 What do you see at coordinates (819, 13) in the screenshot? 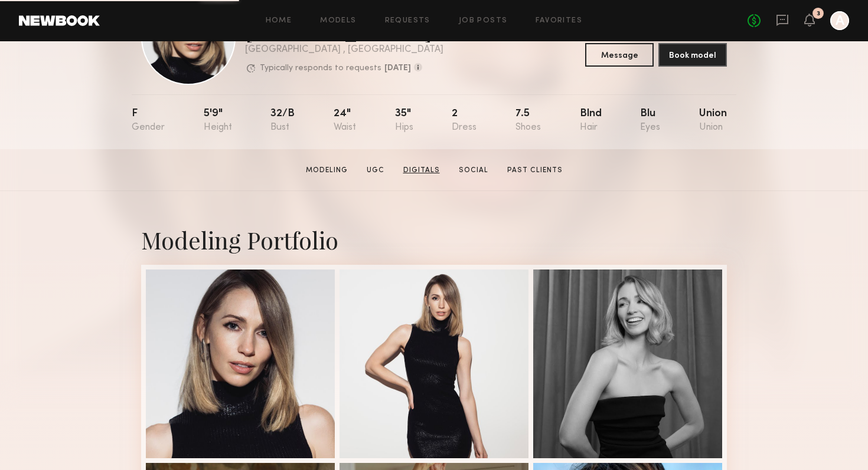
I see `div: 3` at bounding box center [819, 13].